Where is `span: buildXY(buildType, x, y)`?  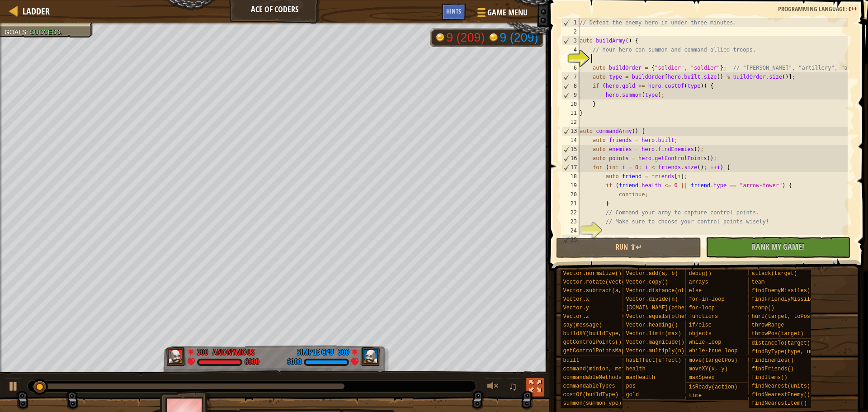 span: buildXY(buildType, x, y) is located at coordinates (601, 334).